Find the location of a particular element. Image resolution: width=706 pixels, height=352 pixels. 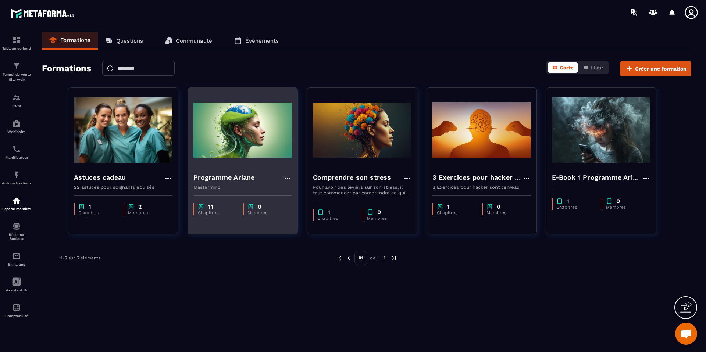

a: Formations is located at coordinates (70, 41).